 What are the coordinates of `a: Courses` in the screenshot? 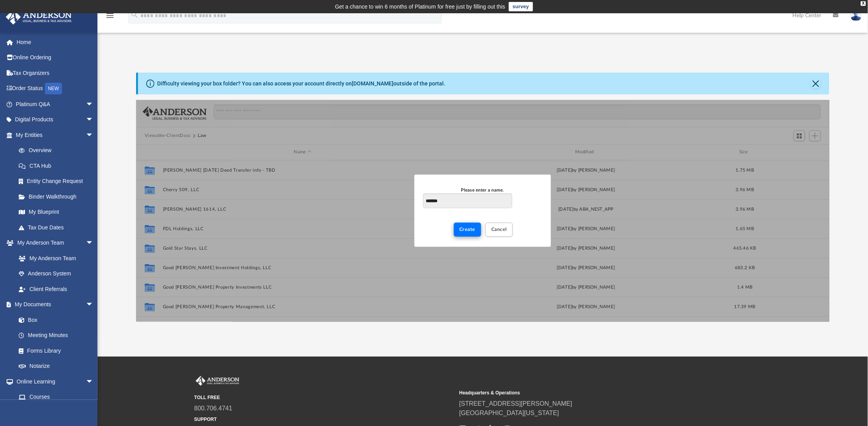 It's located at (56, 397).